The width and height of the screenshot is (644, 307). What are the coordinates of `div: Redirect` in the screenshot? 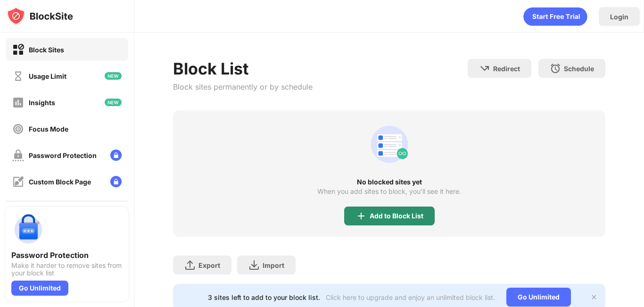 It's located at (506, 69).